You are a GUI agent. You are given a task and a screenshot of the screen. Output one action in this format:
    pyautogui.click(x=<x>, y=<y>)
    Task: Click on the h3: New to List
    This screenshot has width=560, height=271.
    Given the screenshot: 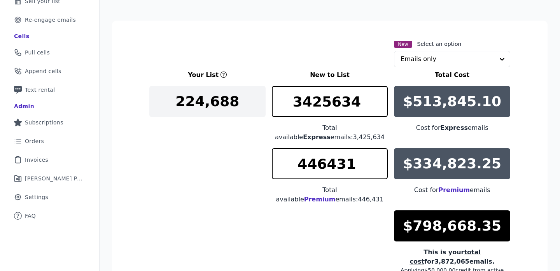 What is the action you would take?
    pyautogui.click(x=330, y=75)
    